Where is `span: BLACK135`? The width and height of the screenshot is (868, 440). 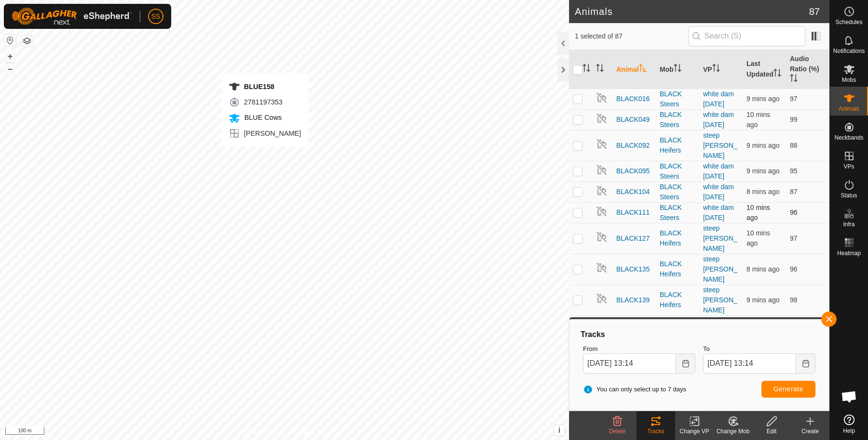
span: BLACK135 is located at coordinates (633, 269).